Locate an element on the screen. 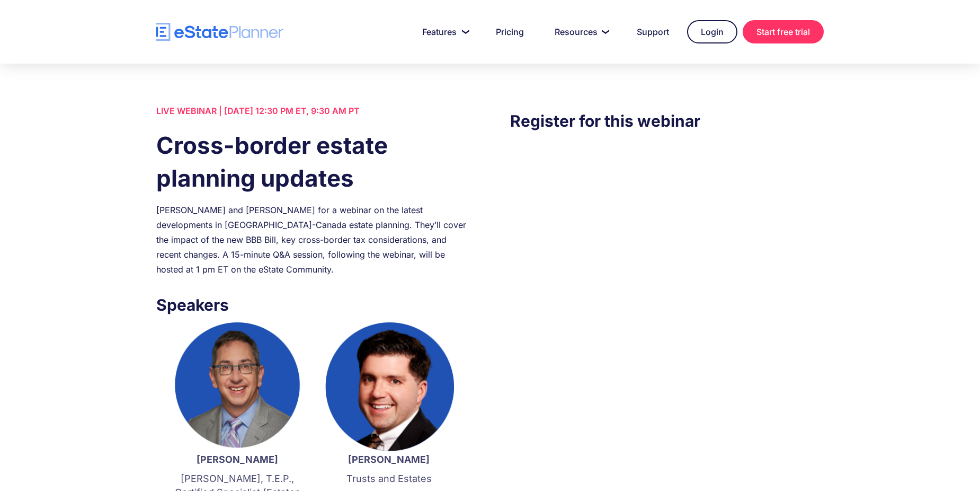 This screenshot has width=980, height=491. h3: Speakers is located at coordinates (313, 305).